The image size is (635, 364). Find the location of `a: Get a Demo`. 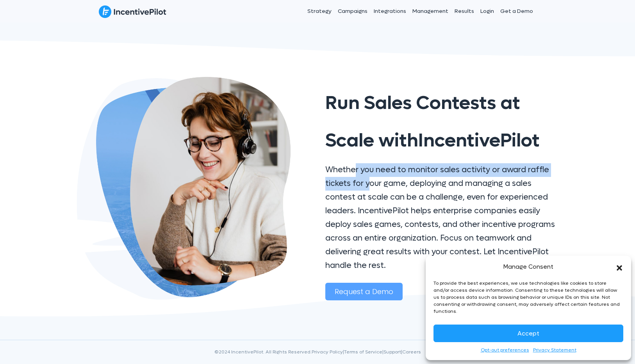

a: Get a Demo is located at coordinates (517, 11).